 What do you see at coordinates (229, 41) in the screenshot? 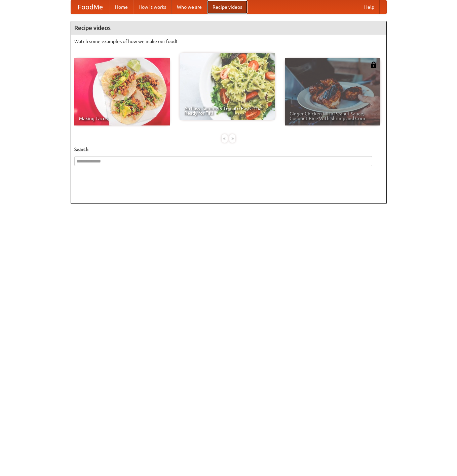
I see `p: Watch some examples of how we make our food!` at bounding box center [229, 41].